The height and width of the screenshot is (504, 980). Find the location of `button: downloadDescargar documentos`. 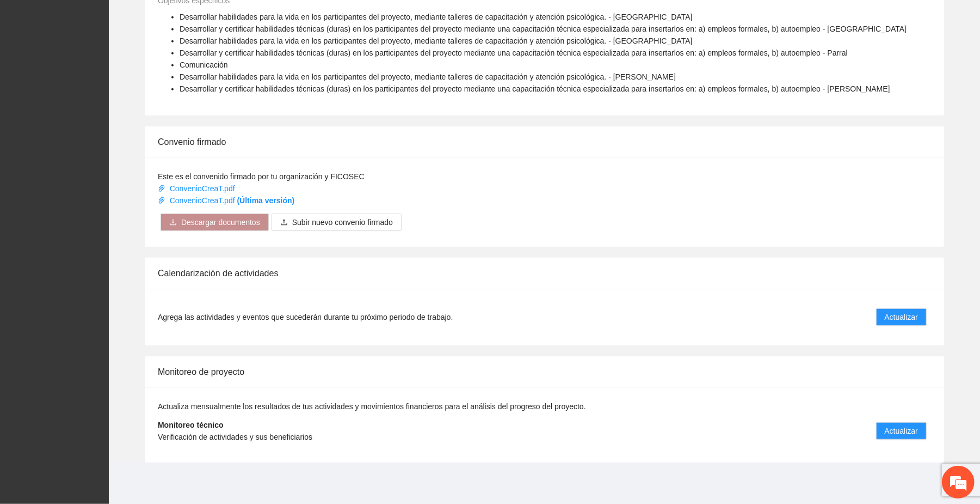

button: downloadDescargar documentos is located at coordinates (215, 222).